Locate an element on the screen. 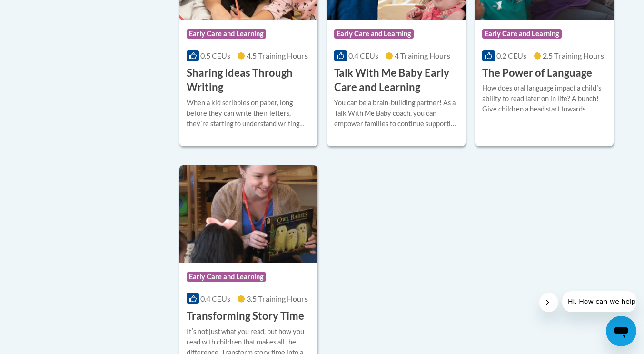  span: Hi. How can we help? is located at coordinates (41, 10).